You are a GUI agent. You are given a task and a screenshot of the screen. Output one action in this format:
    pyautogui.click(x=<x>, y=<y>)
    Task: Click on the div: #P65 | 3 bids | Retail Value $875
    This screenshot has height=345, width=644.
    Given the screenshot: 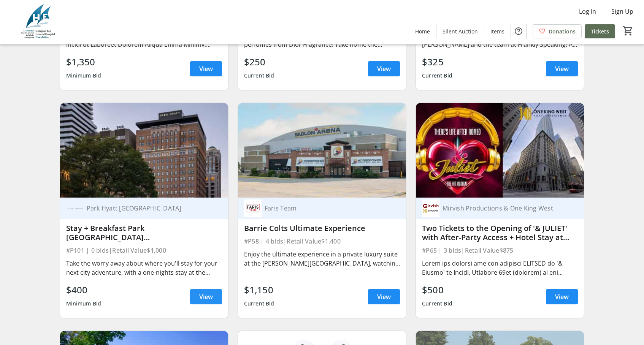 What is the action you would take?
    pyautogui.click(x=500, y=251)
    